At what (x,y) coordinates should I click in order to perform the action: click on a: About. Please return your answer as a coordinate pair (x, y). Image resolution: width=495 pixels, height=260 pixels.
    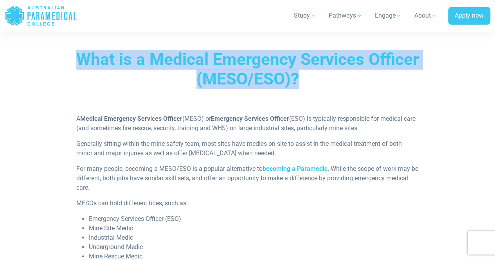
    Looking at the image, I should click on (426, 16).